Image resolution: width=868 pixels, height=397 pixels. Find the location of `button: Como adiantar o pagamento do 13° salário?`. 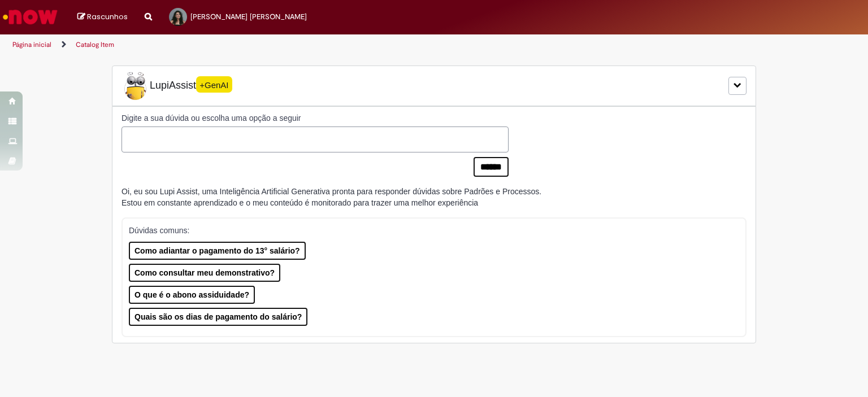

button: Como adiantar o pagamento do 13° salário? is located at coordinates (217, 251).